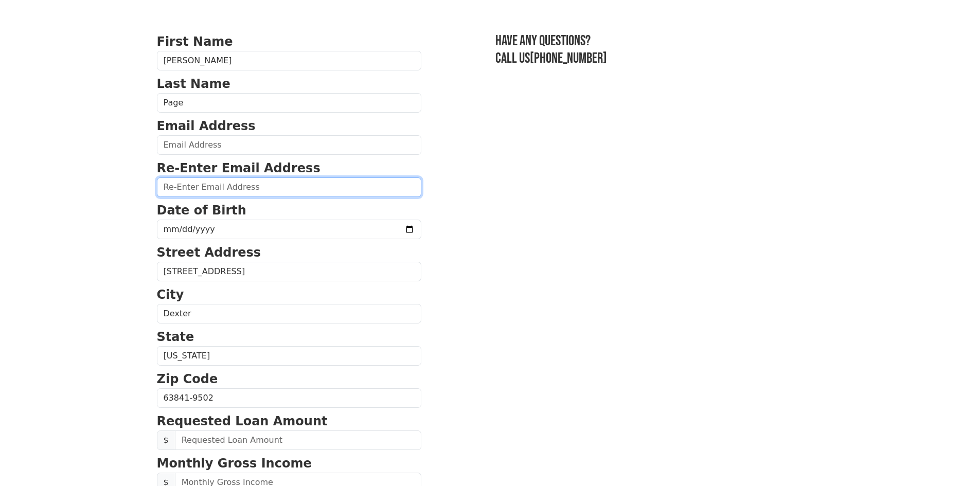 The height and width of the screenshot is (486, 980). What do you see at coordinates (289, 314) in the screenshot?
I see `input: City` at bounding box center [289, 314].